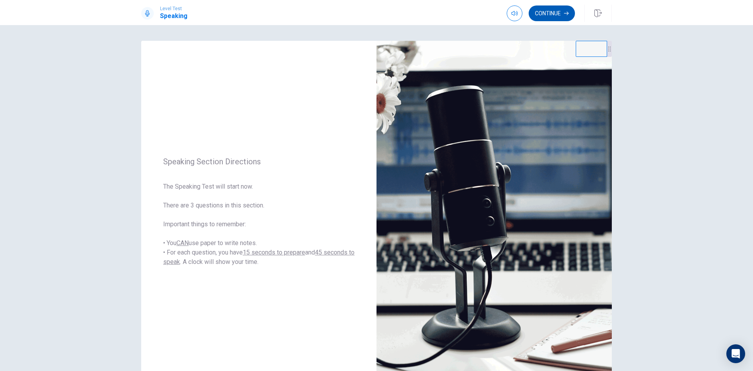  I want to click on u: CAN, so click(182, 243).